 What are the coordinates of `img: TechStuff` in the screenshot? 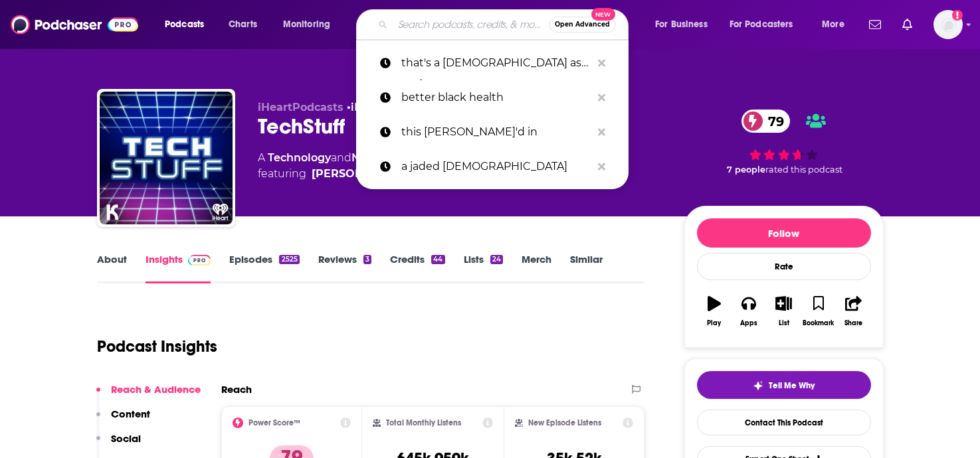 It's located at (166, 158).